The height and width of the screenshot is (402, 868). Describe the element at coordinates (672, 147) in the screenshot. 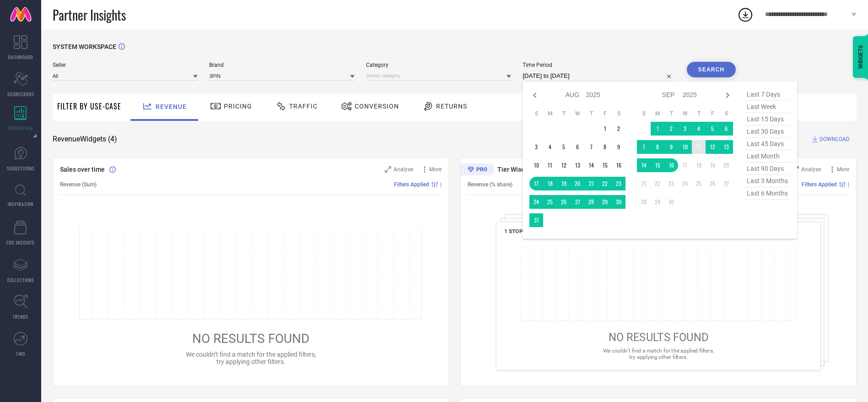

I see `td: Tue Sep 09 2025` at that location.